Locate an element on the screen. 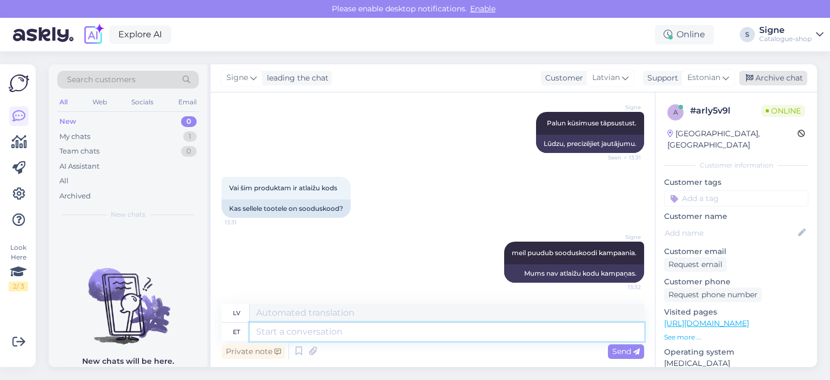 This screenshot has height=380, width=830. div: # arly5v9l is located at coordinates (726, 111).